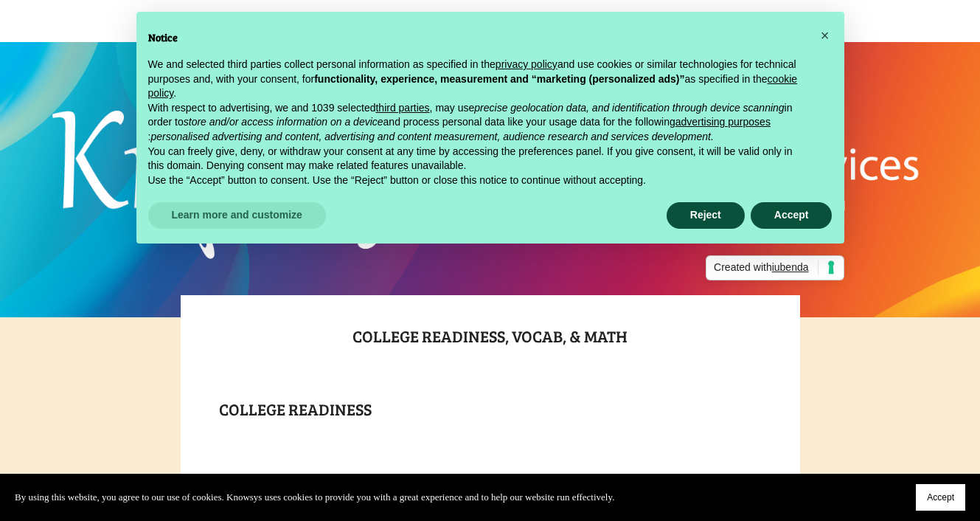 The height and width of the screenshot is (521, 980). What do you see at coordinates (431, 136) in the screenshot?
I see `em: personalised advertising and content, advertising and content measurement, audience research and ...` at bounding box center [431, 136].